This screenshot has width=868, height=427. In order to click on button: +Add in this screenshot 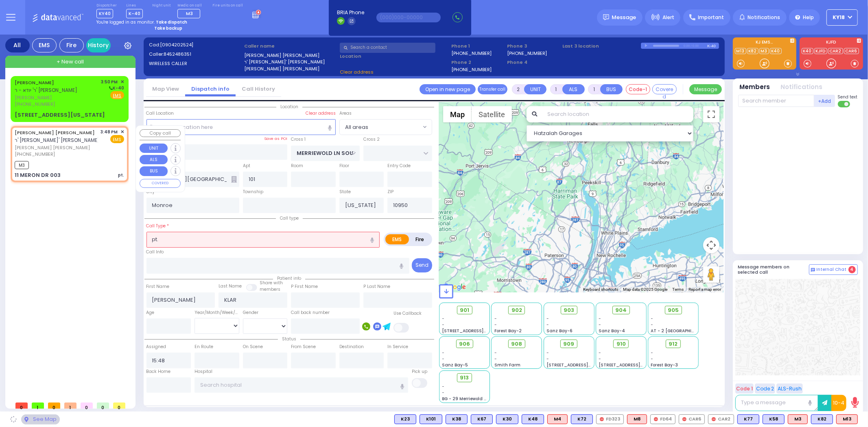, I will do `click(824, 101)`.